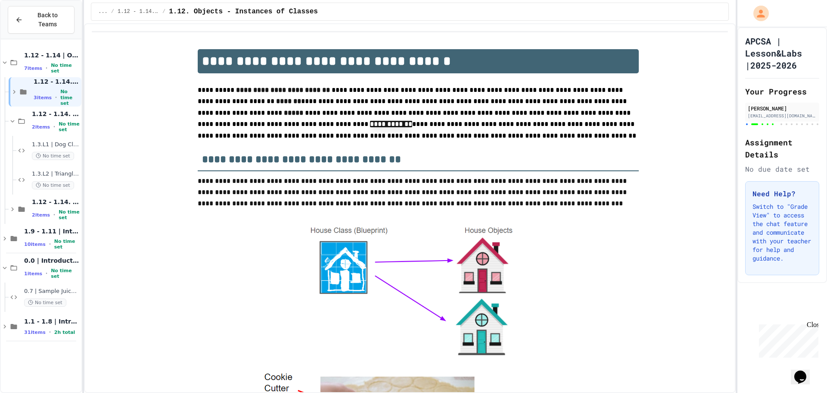  Describe the element at coordinates (783, 232) in the screenshot. I see `p: Switch to "Grade View" to access the chat feature and communicate with your teacher for help and ...` at that location.